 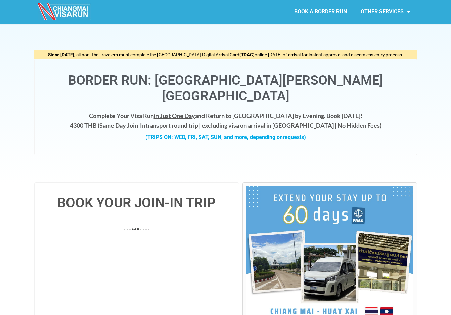 What do you see at coordinates (294, 137) in the screenshot?
I see `span: requests)` at bounding box center [294, 137].